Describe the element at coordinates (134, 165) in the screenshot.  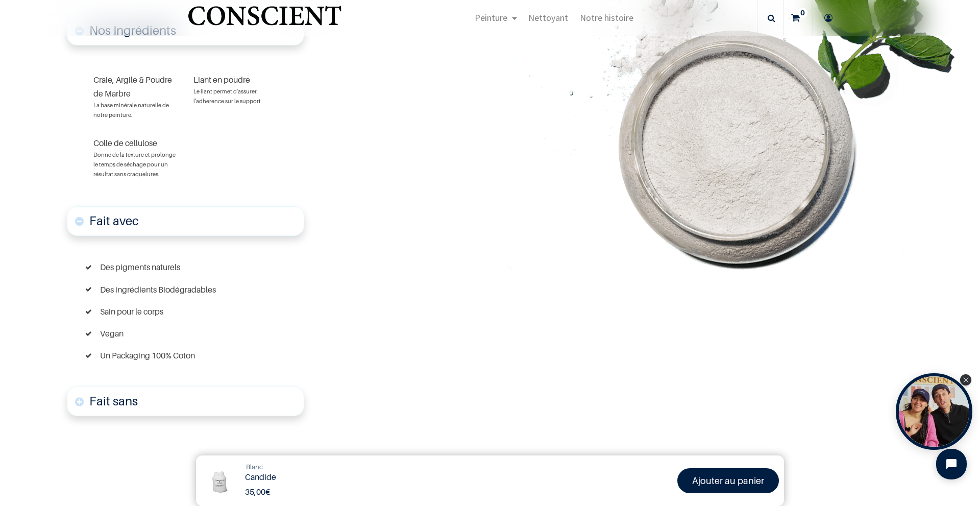
I see `font: Donne de la texture et prolonge le temps de séchage pour un résultat sans craquelures.` at that location.